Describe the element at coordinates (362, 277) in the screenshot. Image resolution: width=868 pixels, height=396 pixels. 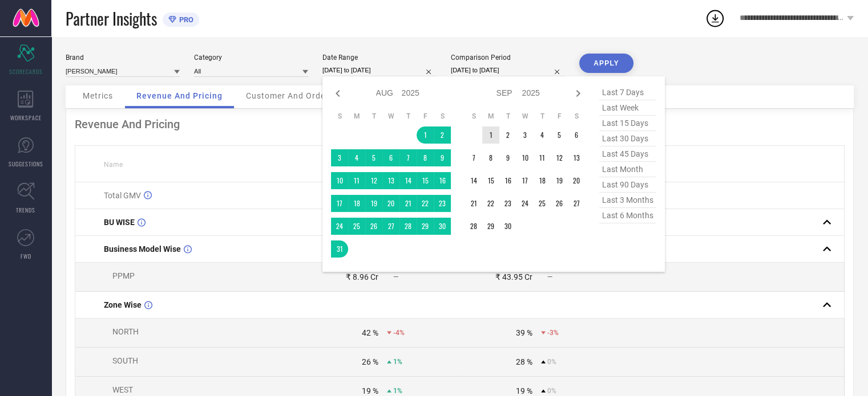
I see `div: ₹ 8.96 Cr` at that location.